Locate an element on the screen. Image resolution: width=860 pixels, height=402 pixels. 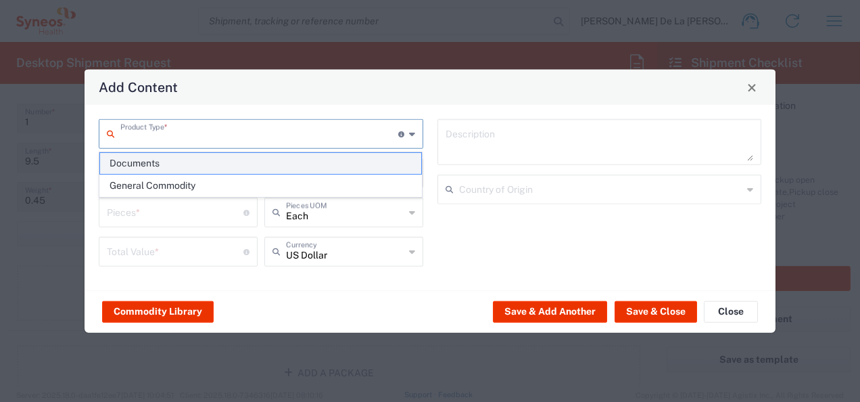
button: Save & Add Another is located at coordinates (550, 311).